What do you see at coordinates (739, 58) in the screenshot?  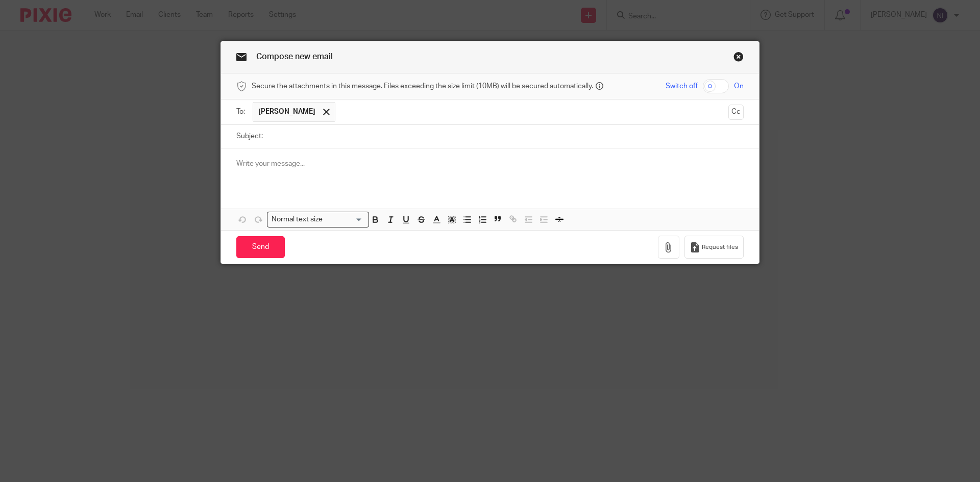 I see `a: Close this dialog window` at bounding box center [739, 58].